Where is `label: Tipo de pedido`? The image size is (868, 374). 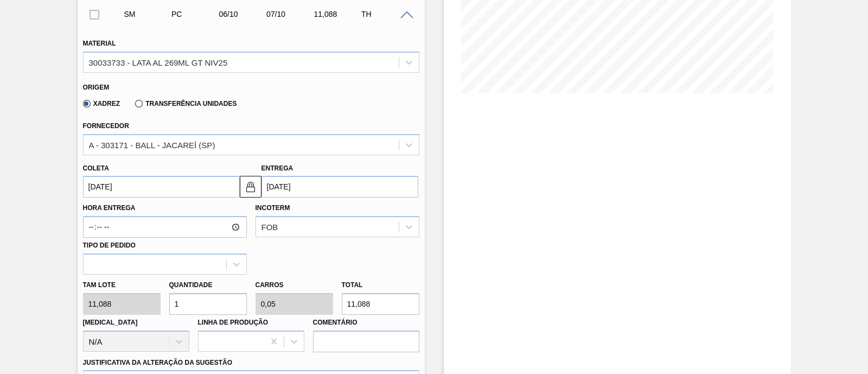 label: Tipo de pedido is located at coordinates (109, 246).